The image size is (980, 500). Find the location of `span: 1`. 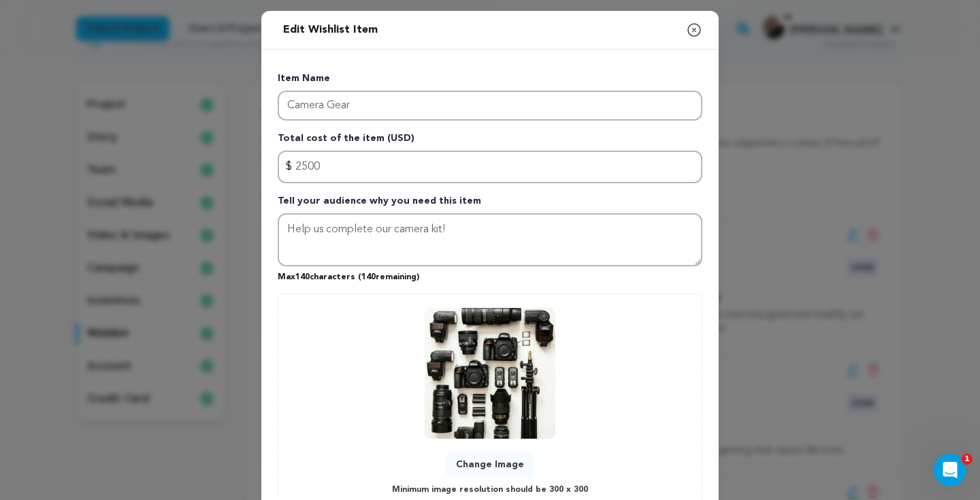

span: 1 is located at coordinates (967, 459).